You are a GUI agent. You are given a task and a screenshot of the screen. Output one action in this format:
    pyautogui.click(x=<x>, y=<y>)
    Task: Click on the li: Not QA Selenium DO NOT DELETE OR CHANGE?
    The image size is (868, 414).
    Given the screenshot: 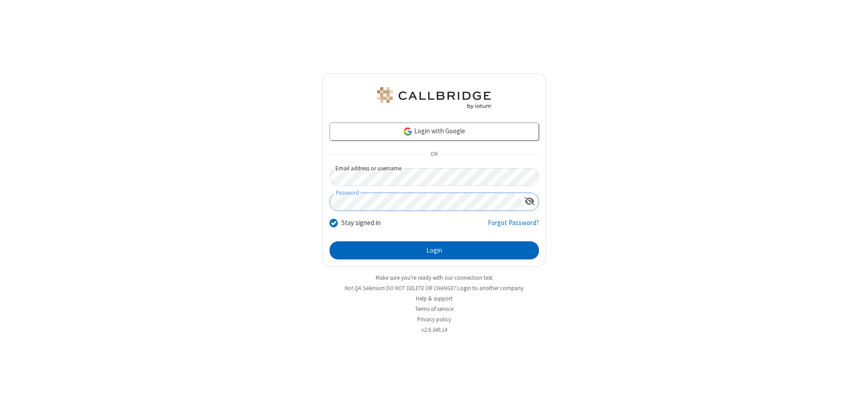 What is the action you would take?
    pyautogui.click(x=434, y=288)
    